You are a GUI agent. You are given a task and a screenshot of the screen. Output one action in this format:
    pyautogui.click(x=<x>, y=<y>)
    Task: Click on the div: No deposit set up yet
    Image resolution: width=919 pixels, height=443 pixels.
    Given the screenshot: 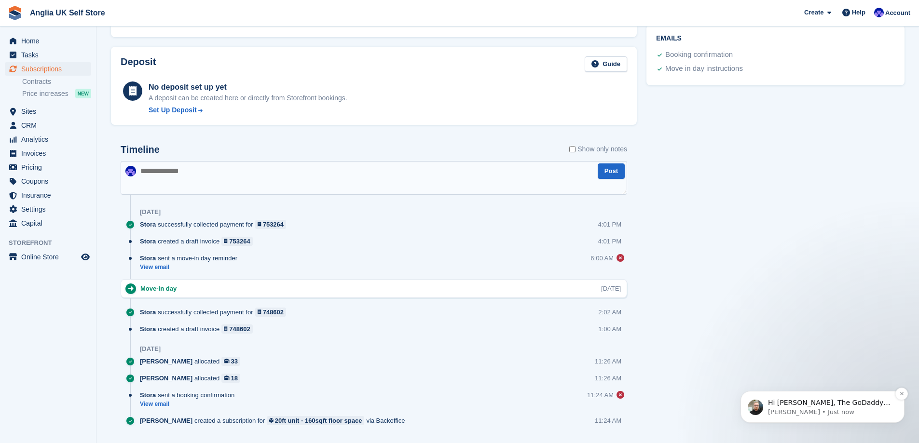 What is the action you would take?
    pyautogui.click(x=248, y=87)
    